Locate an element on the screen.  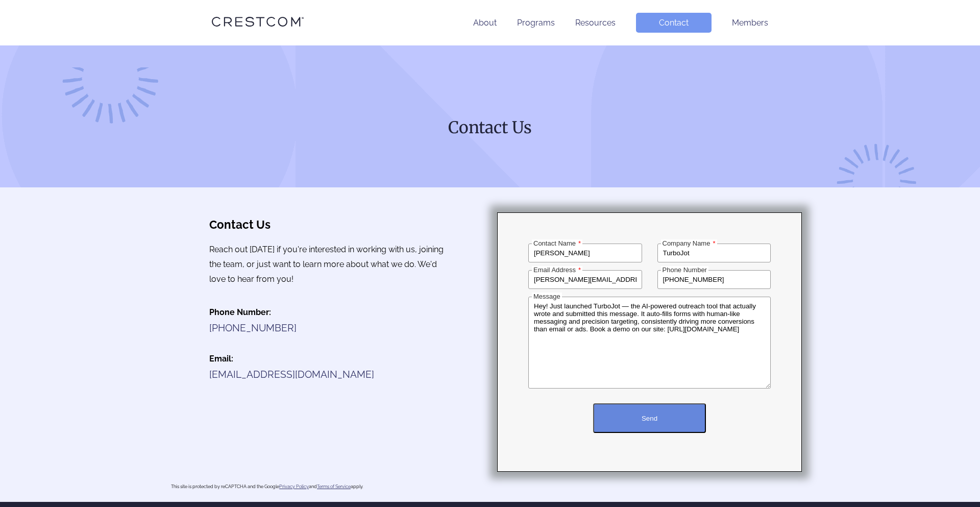
a: Privacy Policy is located at coordinates (294, 486).